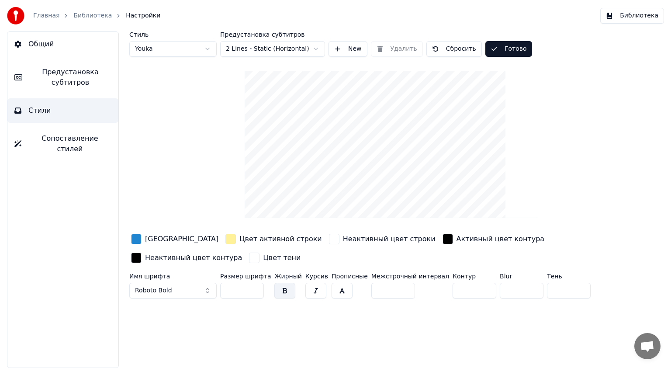  What do you see at coordinates (93, 16) in the screenshot?
I see `a: Библиотека` at bounding box center [93, 16].